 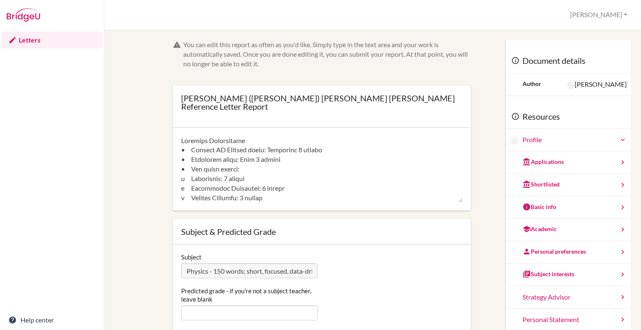 What do you see at coordinates (569, 117) in the screenshot?
I see `div: Resources` at bounding box center [569, 117].